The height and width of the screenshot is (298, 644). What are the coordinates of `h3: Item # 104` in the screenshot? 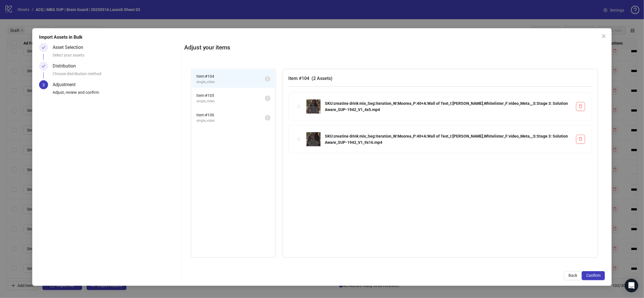 It's located at (441, 78).